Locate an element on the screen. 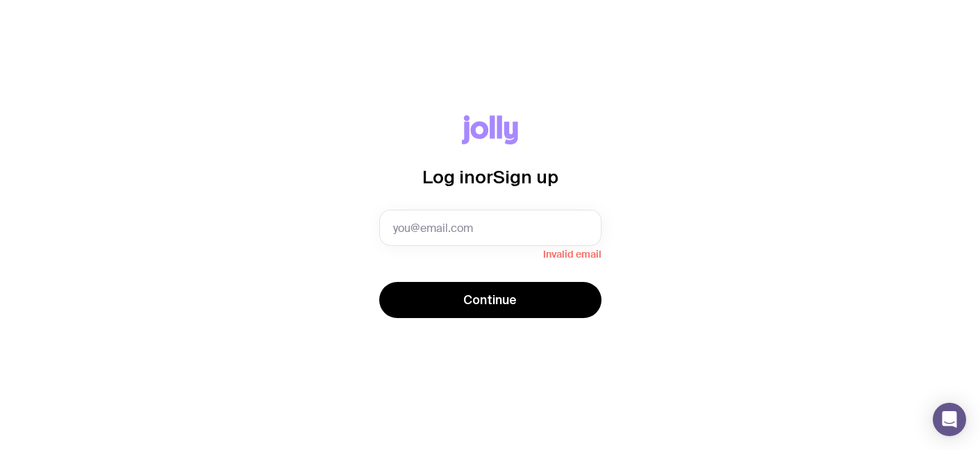 Image resolution: width=980 pixels, height=450 pixels. span: Continue is located at coordinates (490, 300).